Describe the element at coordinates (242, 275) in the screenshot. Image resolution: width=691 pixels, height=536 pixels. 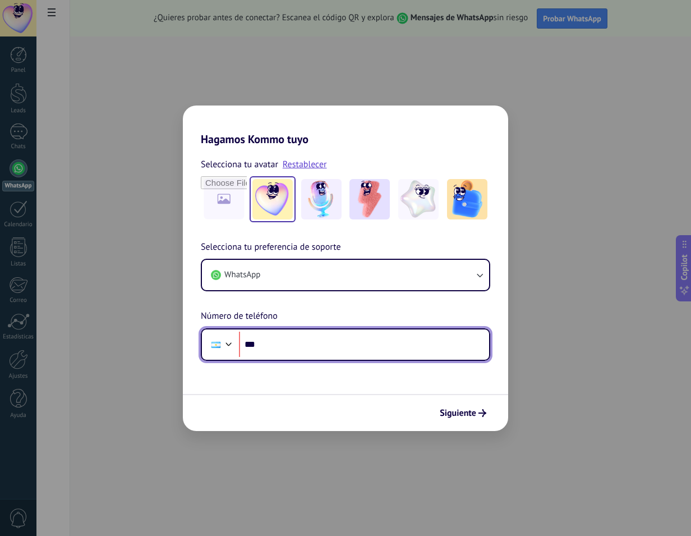
I see `span: WhatsApp` at that location.